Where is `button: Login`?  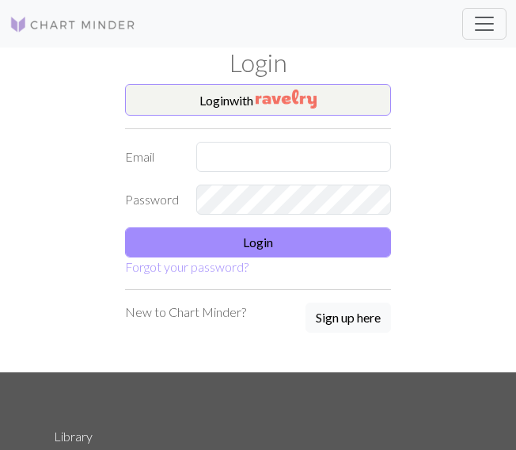 button: Login is located at coordinates (258, 242).